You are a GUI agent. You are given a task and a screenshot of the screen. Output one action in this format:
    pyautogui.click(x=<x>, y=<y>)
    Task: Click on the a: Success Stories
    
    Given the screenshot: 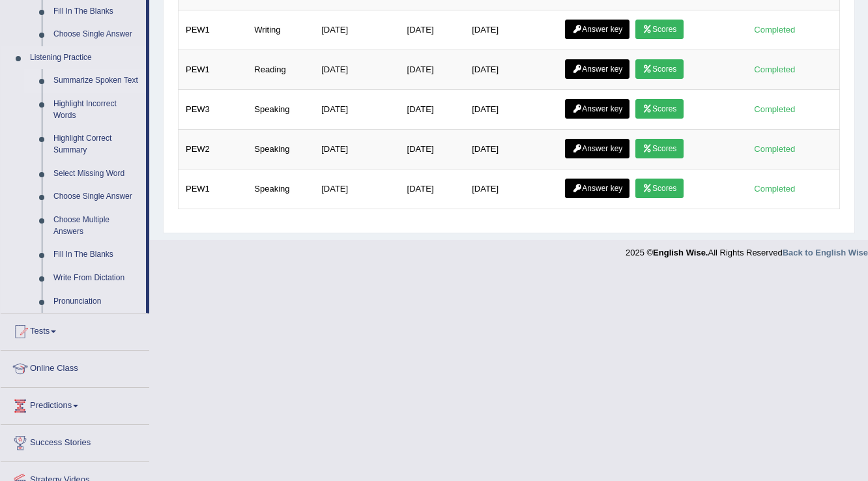 What is the action you would take?
    pyautogui.click(x=75, y=441)
    